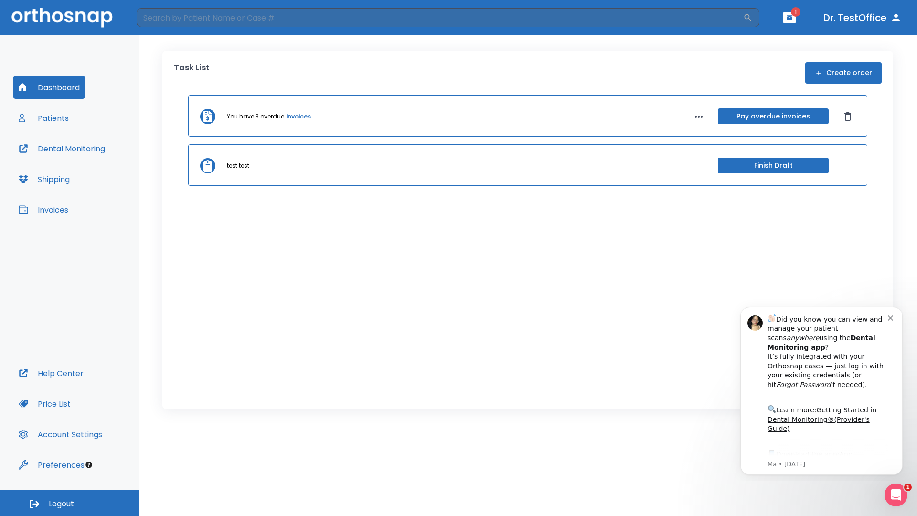  What do you see at coordinates (774, 165) in the screenshot?
I see `button: Finish Draft` at bounding box center [774, 165].